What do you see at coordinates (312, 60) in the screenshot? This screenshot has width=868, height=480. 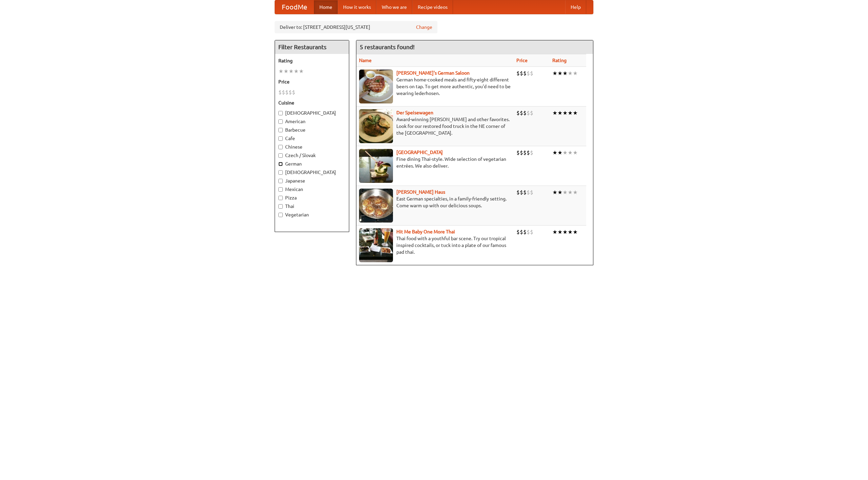 I see `h5: Rating` at bounding box center [312, 60].